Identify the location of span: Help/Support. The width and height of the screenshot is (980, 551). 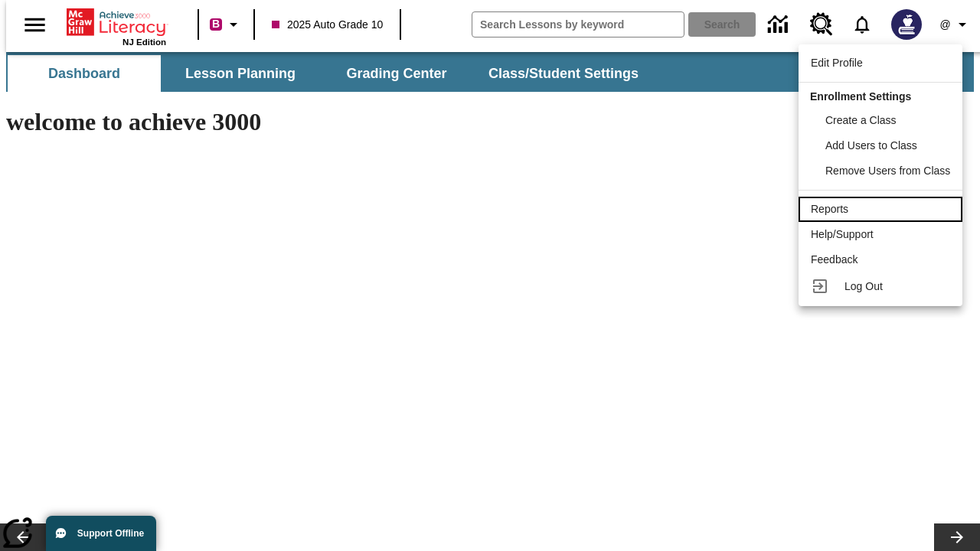
(842, 234).